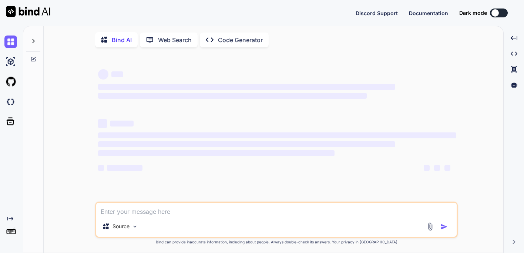 Image resolution: width=524 pixels, height=253 pixels. Describe the element at coordinates (428, 13) in the screenshot. I see `span: Documentation` at that location.